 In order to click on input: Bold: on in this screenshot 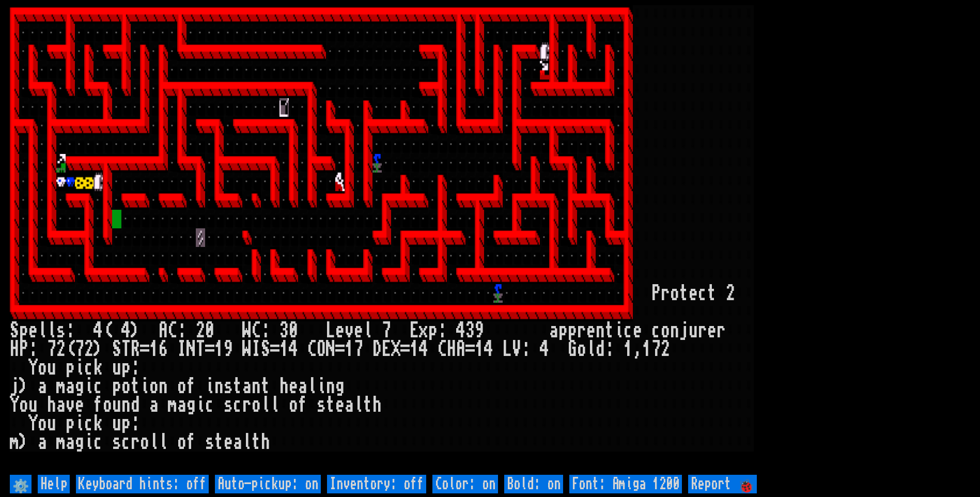, I will do `click(534, 484)`.